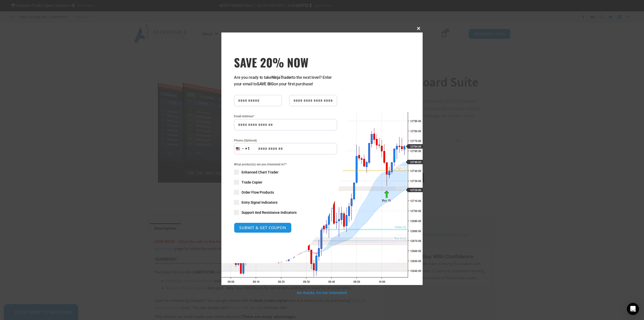 The width and height of the screenshot is (644, 320). Describe the element at coordinates (286, 81) in the screenshot. I see `p: Are you ready to take to the next level? Enter your email to on your first purchase!` at that location.